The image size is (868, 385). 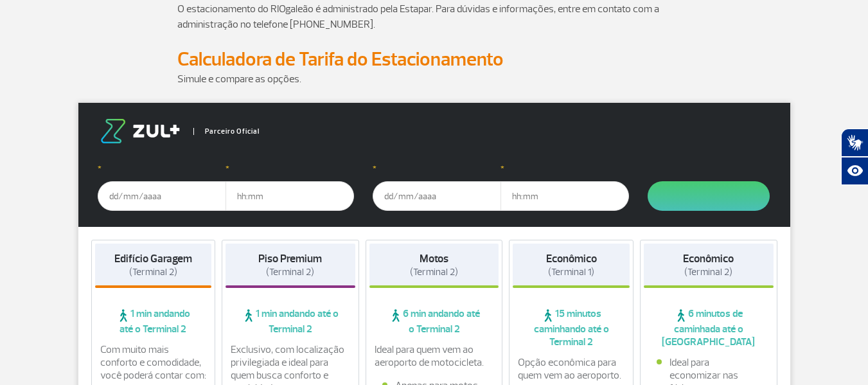 I want to click on img: logo-zul.png, so click(x=140, y=131).